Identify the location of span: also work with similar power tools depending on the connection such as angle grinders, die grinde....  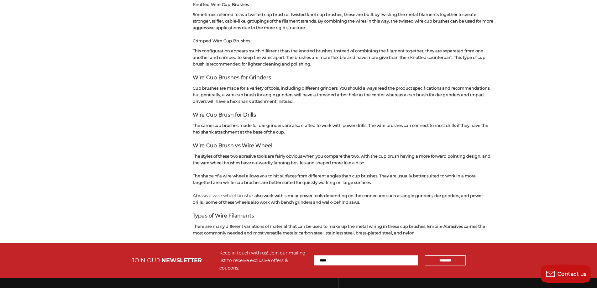
(338, 199).